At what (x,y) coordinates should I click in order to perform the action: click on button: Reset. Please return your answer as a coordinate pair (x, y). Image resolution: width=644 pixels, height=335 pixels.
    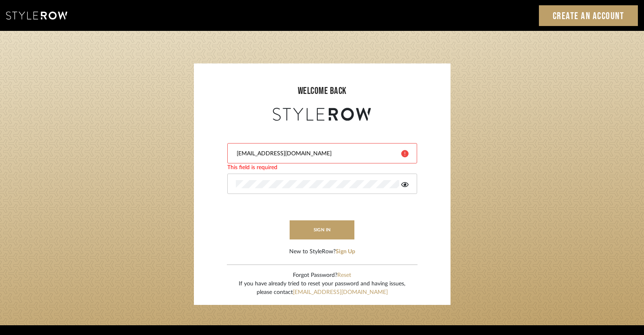
    Looking at the image, I should click on (344, 275).